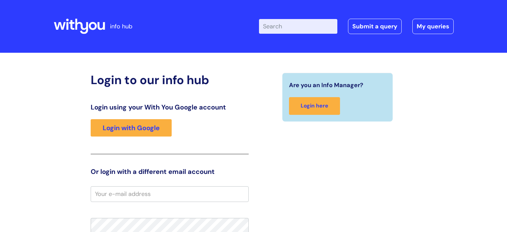  Describe the element at coordinates (170, 107) in the screenshot. I see `h3: Login using your With You Google account` at that location.